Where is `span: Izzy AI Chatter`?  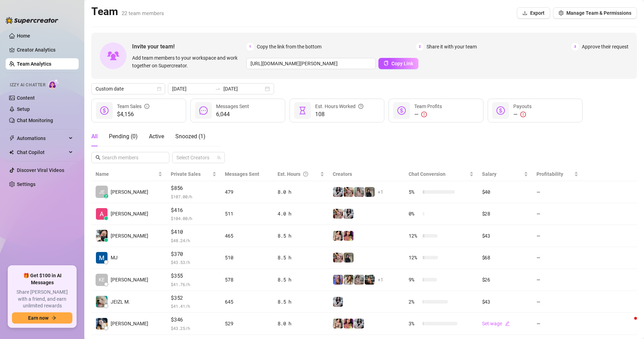 span: Izzy AI Chatter is located at coordinates (27, 85).